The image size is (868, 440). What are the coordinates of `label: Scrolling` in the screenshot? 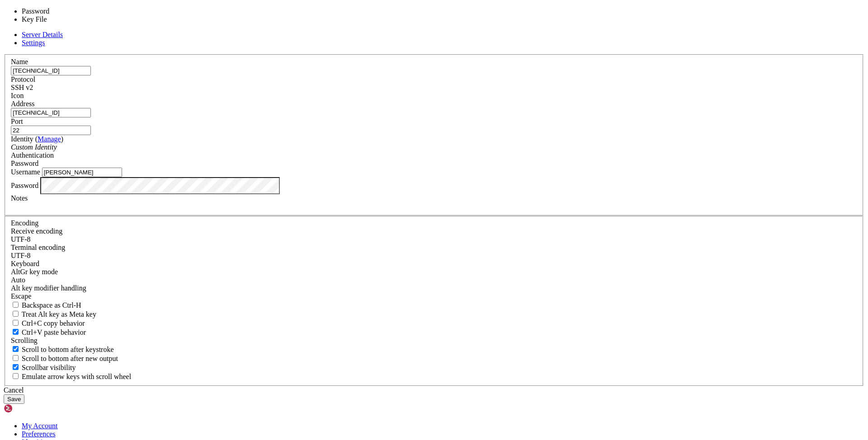 It's located at (24, 340).